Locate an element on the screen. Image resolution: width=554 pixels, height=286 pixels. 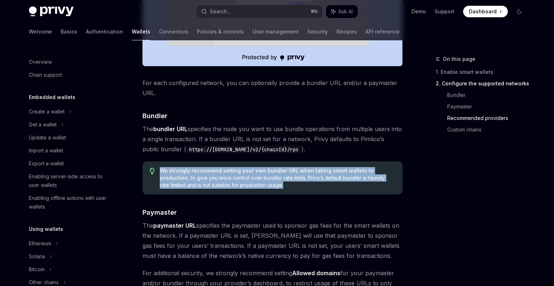
div: Update a wallet is located at coordinates (47, 138).